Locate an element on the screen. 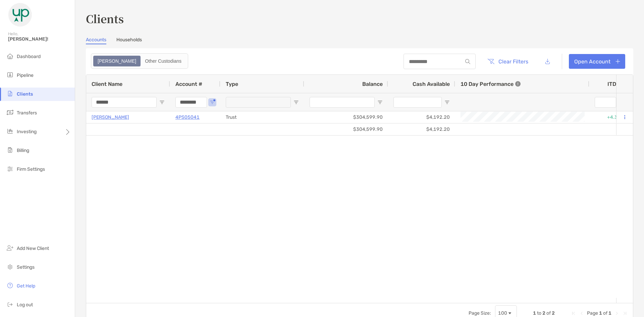 The height and width of the screenshot is (317, 644). span: Get Help is located at coordinates (26, 286).